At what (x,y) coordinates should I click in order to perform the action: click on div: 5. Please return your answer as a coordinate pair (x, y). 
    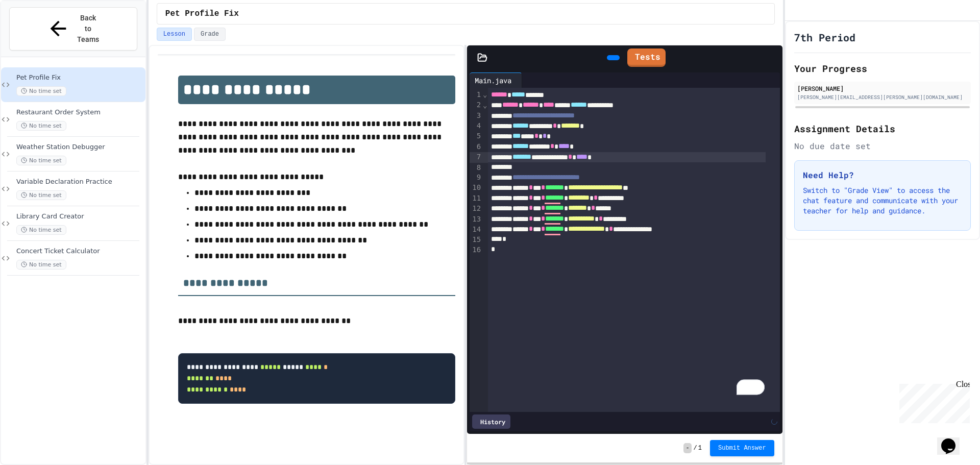
    Looking at the image, I should click on (475, 136).